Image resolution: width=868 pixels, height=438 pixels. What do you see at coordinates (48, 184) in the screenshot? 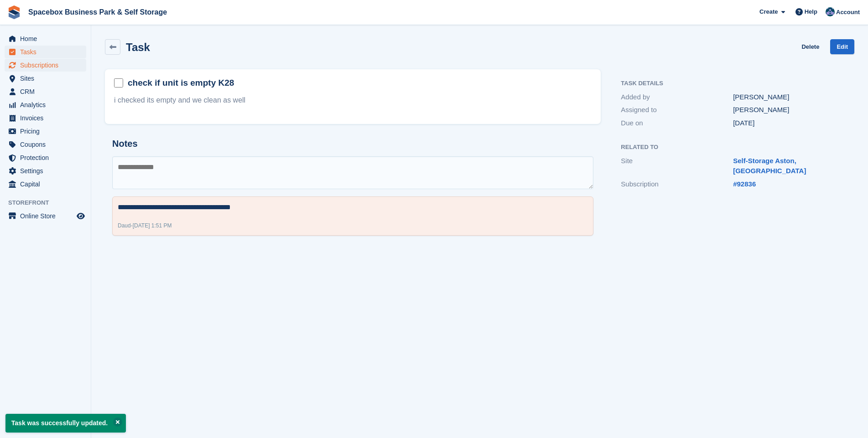
I see `span: Capital` at bounding box center [48, 184].